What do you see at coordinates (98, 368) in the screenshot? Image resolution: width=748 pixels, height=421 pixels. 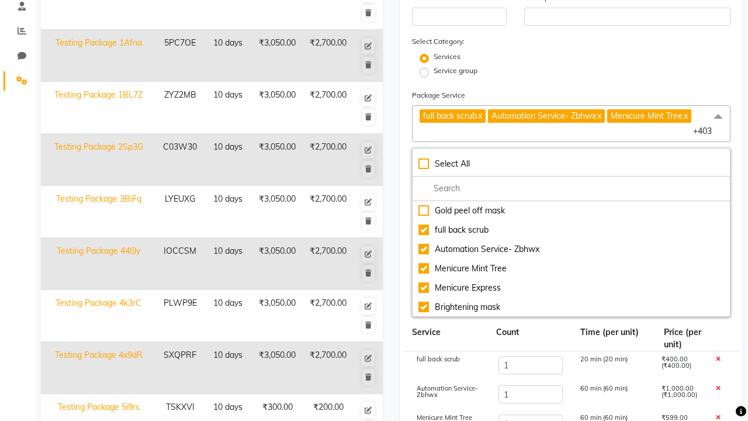 I see `td: Testing Package 4x9dR` at bounding box center [98, 368].